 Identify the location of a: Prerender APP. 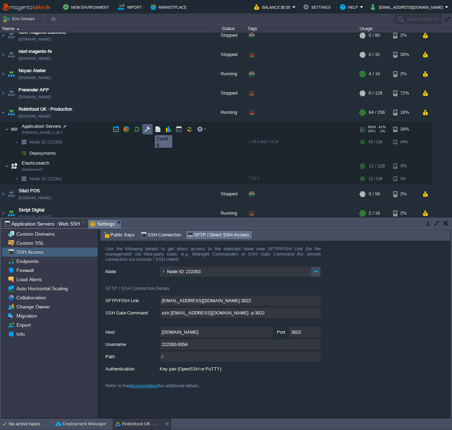
(34, 90).